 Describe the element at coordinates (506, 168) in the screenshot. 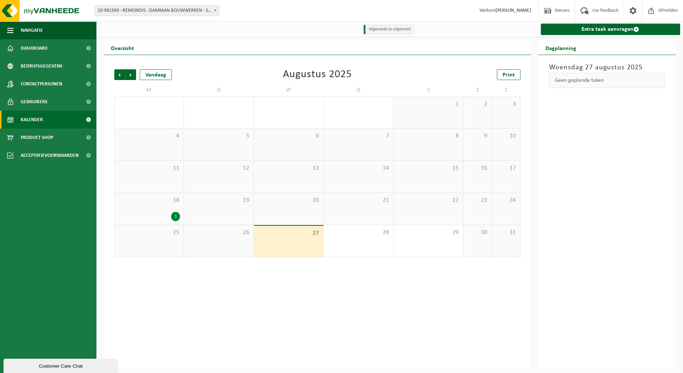

I see `span: 17` at that location.